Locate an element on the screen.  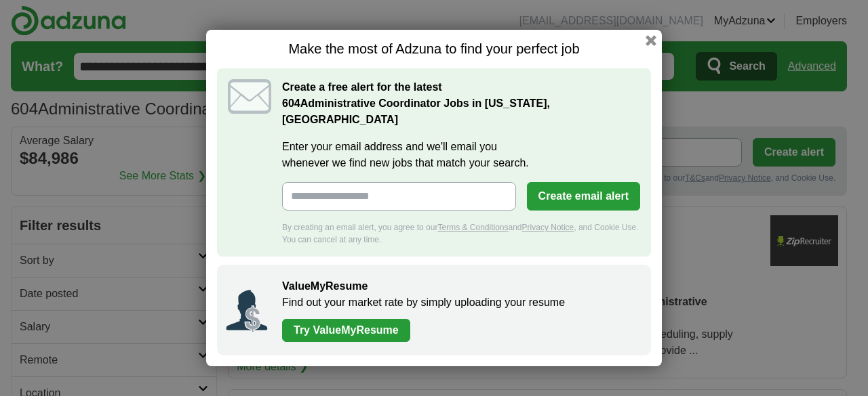
a: Try ValueMyResume is located at coordinates (346, 331).